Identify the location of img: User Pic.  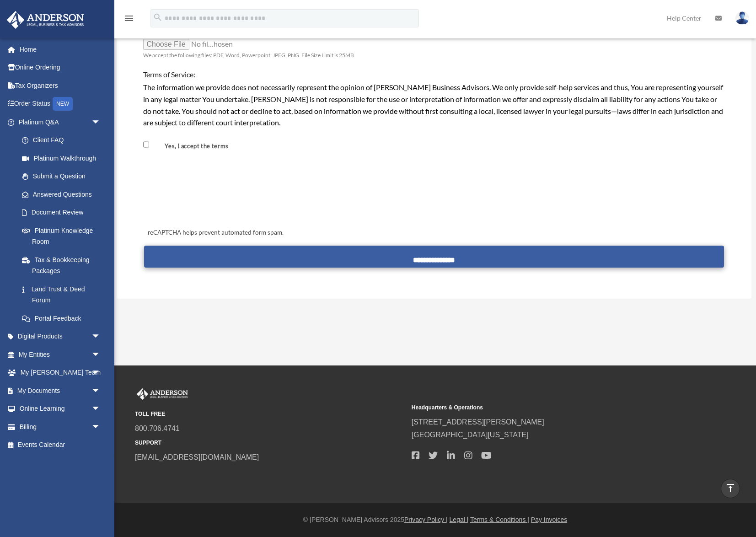
(742, 18).